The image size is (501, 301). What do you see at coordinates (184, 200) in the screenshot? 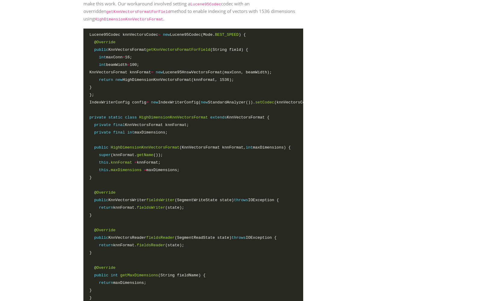
I see `span: KnnVectorsWriter (SegmentWriteState state) IOException {` at bounding box center [184, 200].